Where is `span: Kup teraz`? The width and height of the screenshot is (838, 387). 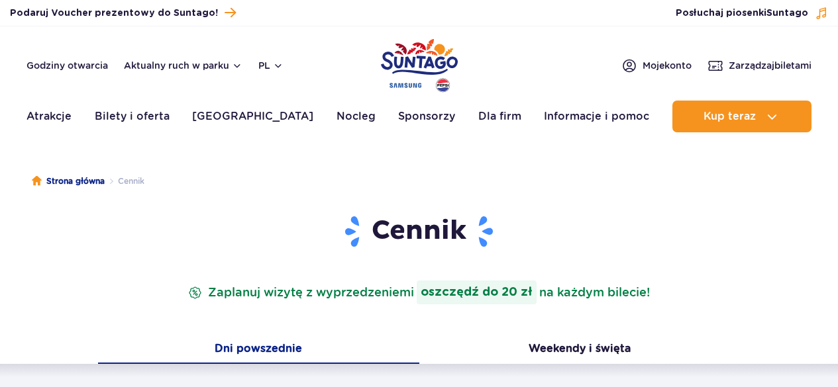
span: Kup teraz is located at coordinates (729, 117).